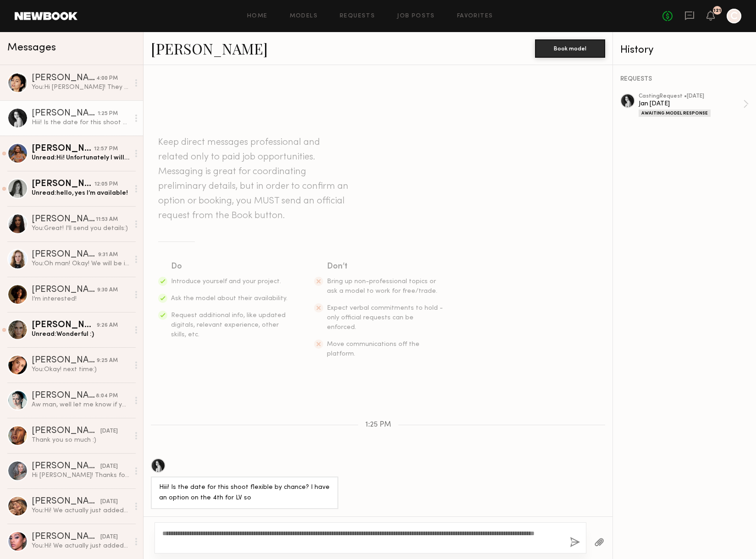 This screenshot has height=559, width=756. I want to click on header: Keep direct messages professional and related only to paid job opportunities. Messaging is great ..., so click(254, 180).